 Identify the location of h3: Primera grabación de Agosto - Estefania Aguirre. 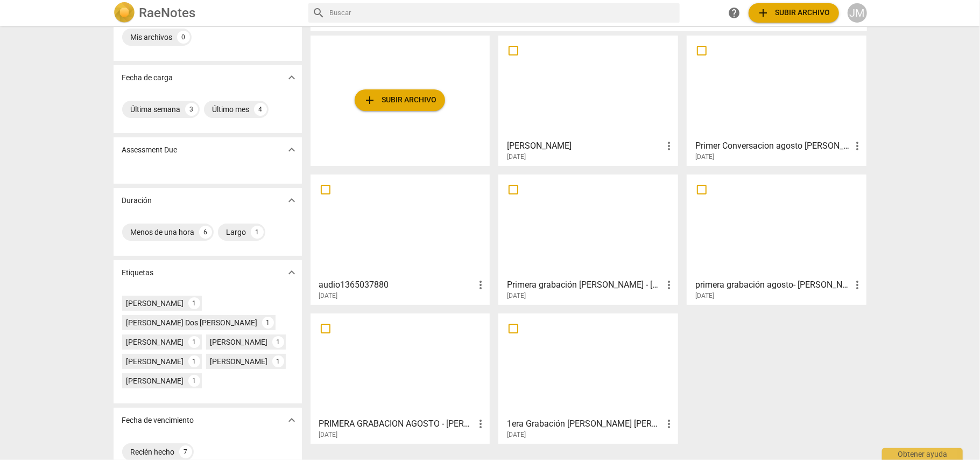
(585, 285).